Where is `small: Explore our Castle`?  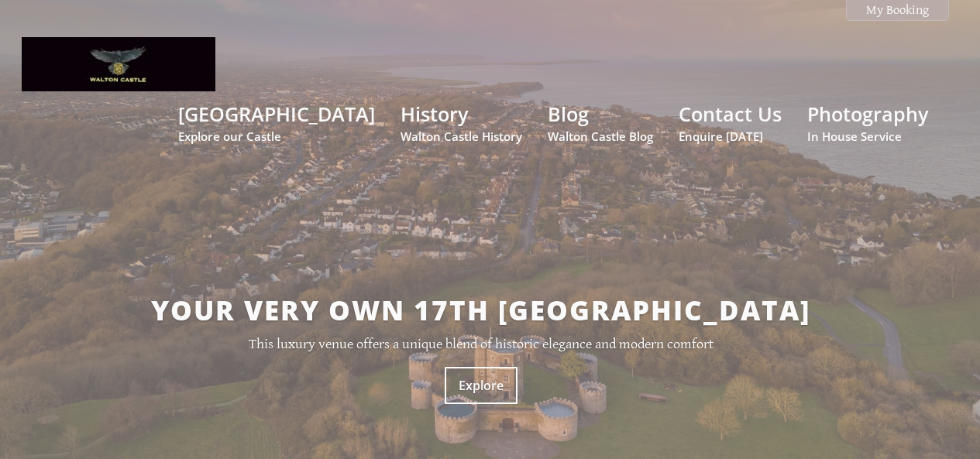 small: Explore our Castle is located at coordinates (276, 136).